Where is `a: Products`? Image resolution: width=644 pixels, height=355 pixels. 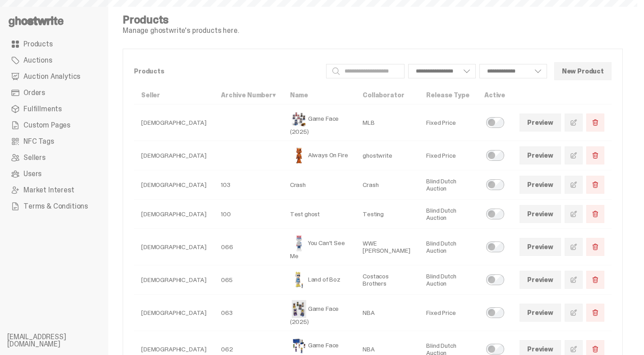 a: Products is located at coordinates (54, 44).